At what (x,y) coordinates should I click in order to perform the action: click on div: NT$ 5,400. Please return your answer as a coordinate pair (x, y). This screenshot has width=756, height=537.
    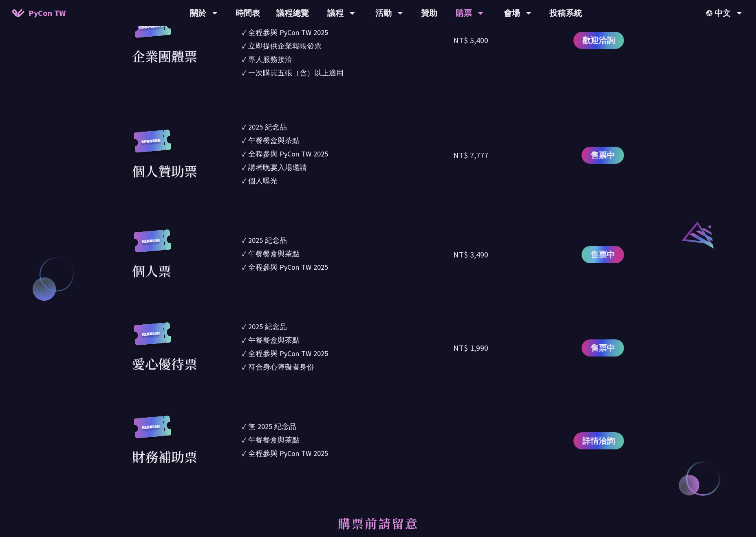
    Looking at the image, I should click on (471, 40).